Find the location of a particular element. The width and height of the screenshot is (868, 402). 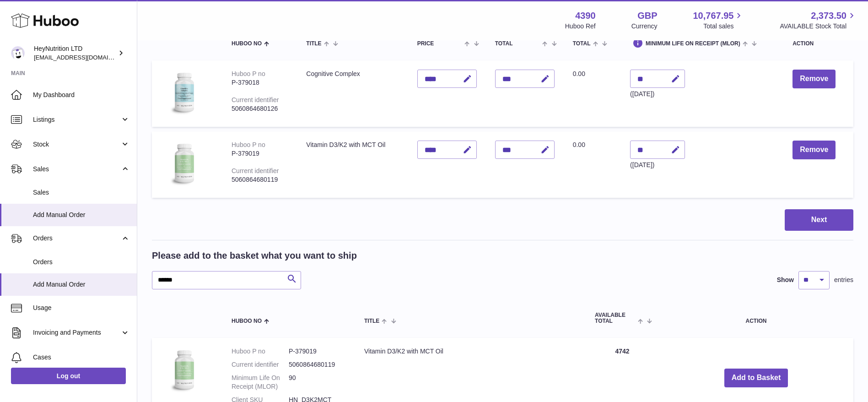

span: Stock is located at coordinates (76, 144).